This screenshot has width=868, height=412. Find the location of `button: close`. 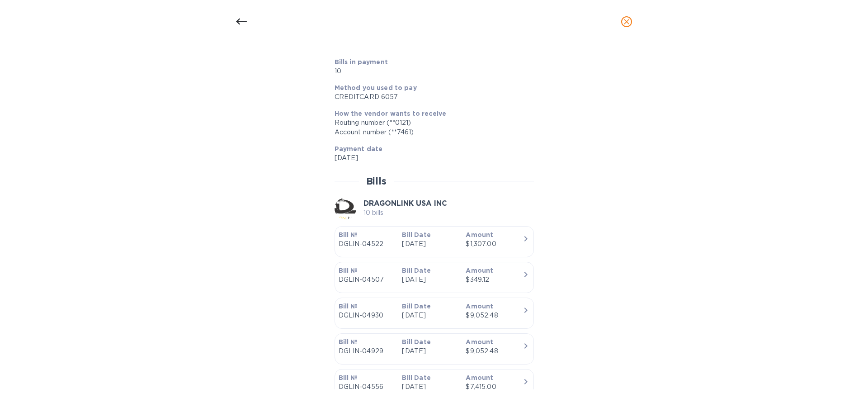

button: close is located at coordinates (626, 22).